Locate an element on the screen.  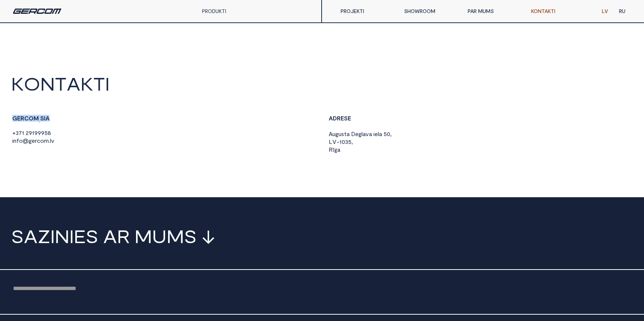
span: t is located at coordinates (345, 134).